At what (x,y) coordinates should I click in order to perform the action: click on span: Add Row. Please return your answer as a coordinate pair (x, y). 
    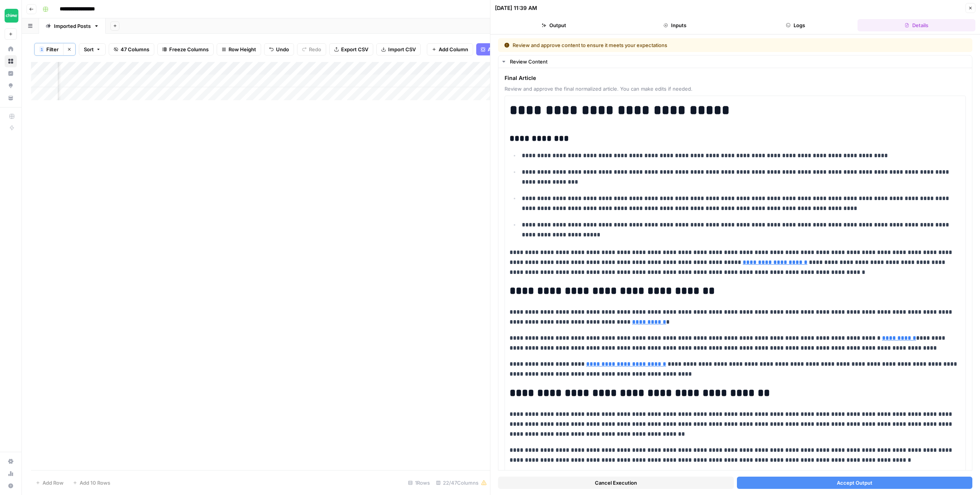
    Looking at the image, I should click on (53, 483).